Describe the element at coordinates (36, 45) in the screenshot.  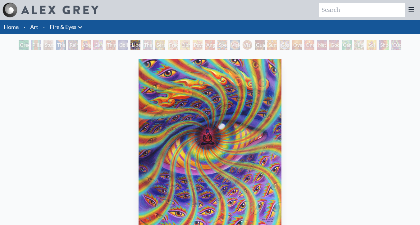
I see `div: Pillar of Awareness` at that location.